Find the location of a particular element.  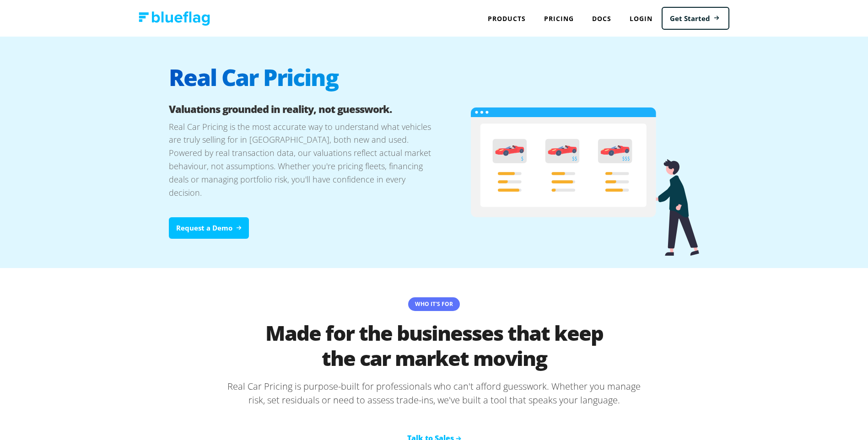

a: Request a Demo is located at coordinates (209, 228).